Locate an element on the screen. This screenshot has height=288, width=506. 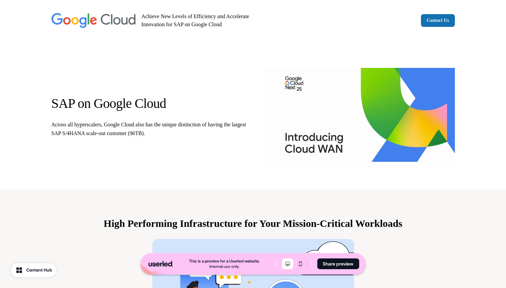
button: Content Hub is located at coordinates (33, 270).